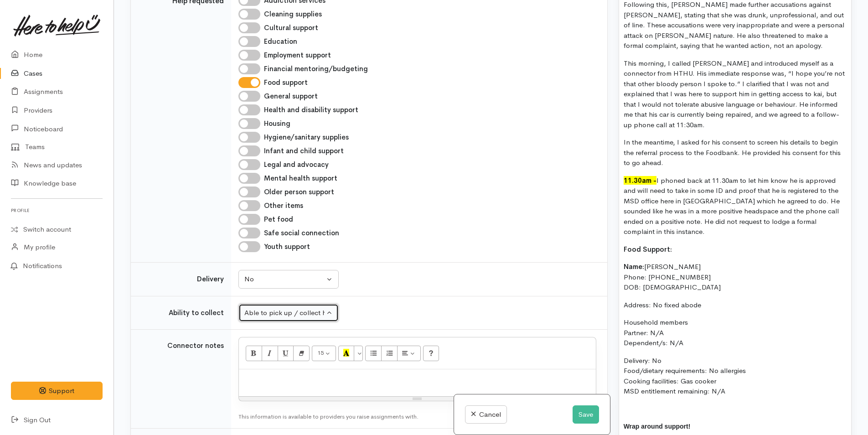 Image resolution: width=868 pixels, height=435 pixels. What do you see at coordinates (647, 249) in the screenshot?
I see `b: Food Support:` at bounding box center [647, 249].